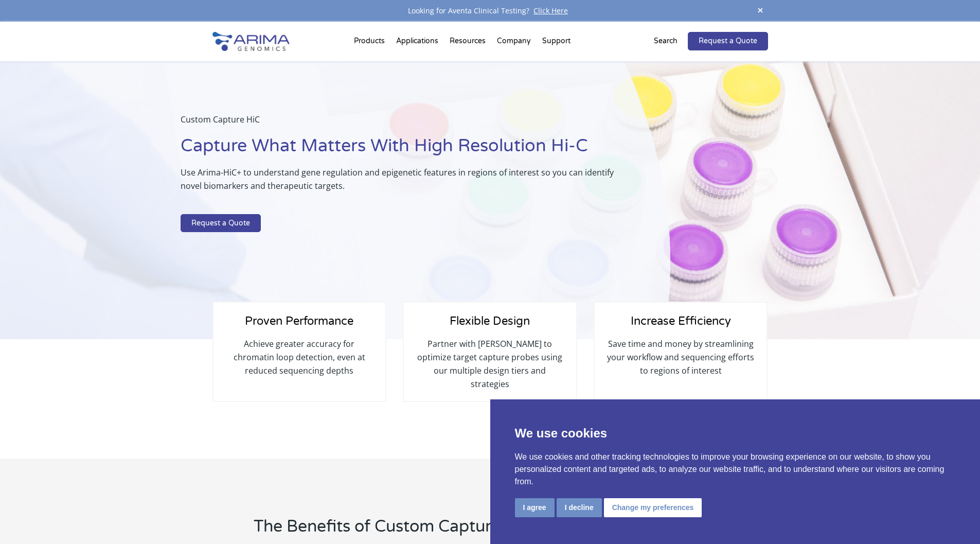  What do you see at coordinates (735, 469) in the screenshot?
I see `p: We use cookies and other tracking technologies to improve your browsing experience on our website...` at bounding box center [735, 469].